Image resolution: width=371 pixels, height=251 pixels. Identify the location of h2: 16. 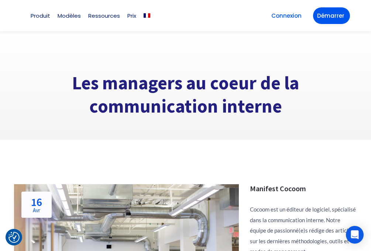
(36, 204).